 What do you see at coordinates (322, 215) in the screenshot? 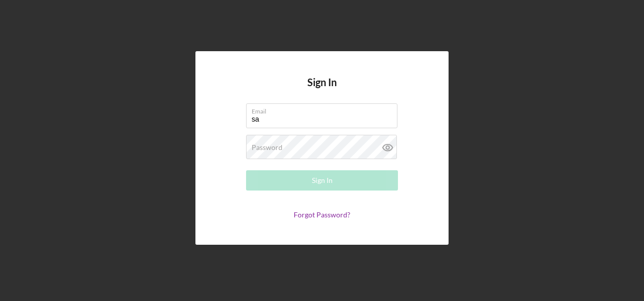
I see `a: Forgot Password?` at bounding box center [322, 215].